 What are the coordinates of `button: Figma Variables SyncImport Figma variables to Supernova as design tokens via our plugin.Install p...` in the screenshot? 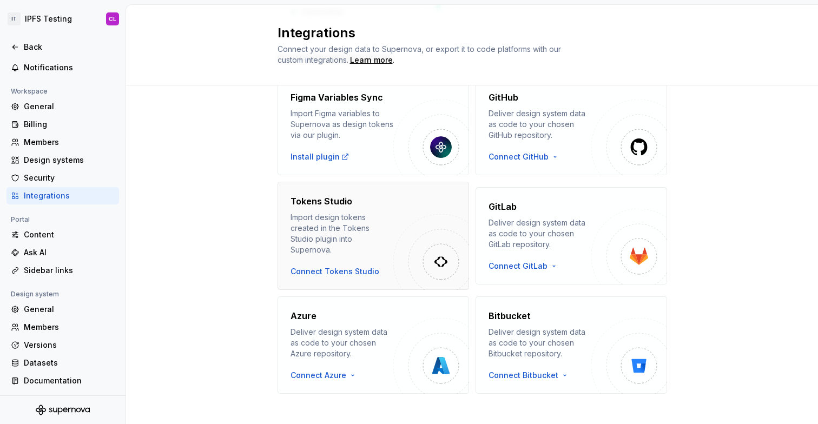 It's located at (373, 127).